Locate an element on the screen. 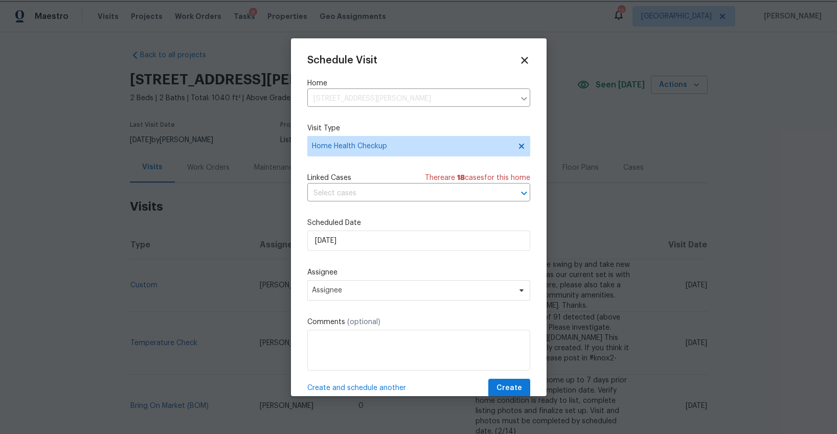  input: M/D/YYYY is located at coordinates (419, 241).